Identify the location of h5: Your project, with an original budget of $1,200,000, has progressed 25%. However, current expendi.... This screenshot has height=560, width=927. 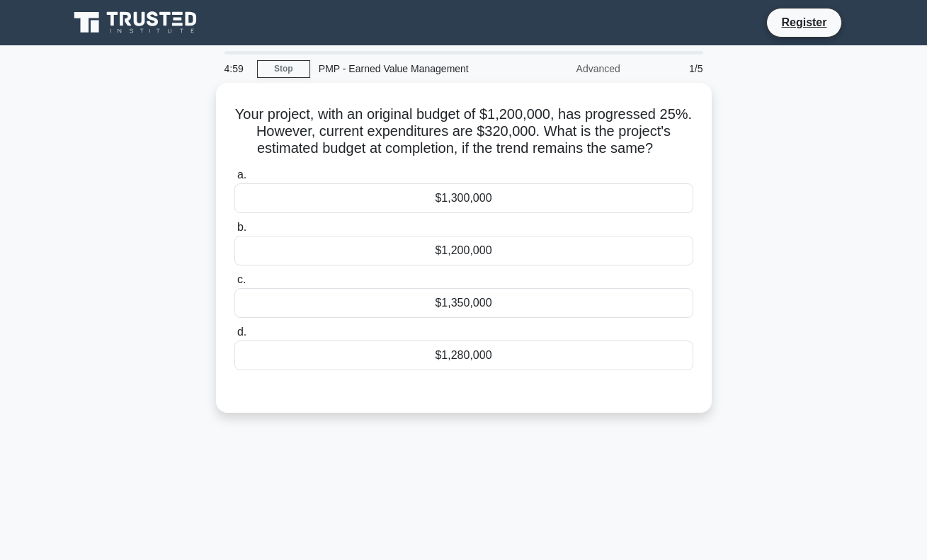
(464, 132).